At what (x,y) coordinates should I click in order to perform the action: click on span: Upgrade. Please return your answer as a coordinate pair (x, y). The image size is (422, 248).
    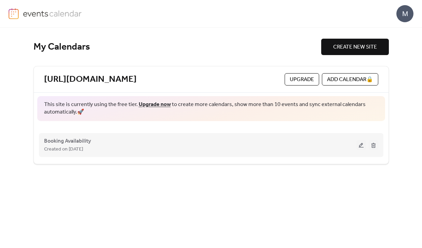
    Looking at the image, I should click on (302, 80).